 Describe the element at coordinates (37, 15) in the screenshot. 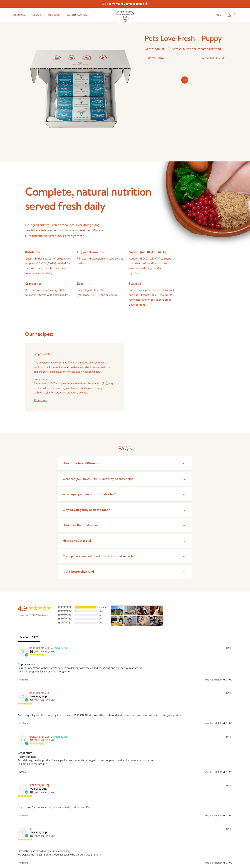

I see `a: About` at that location.